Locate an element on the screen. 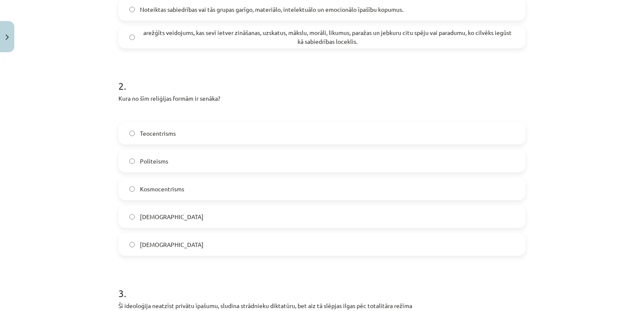 This screenshot has width=644, height=311. input: Politeisms is located at coordinates (132, 161).